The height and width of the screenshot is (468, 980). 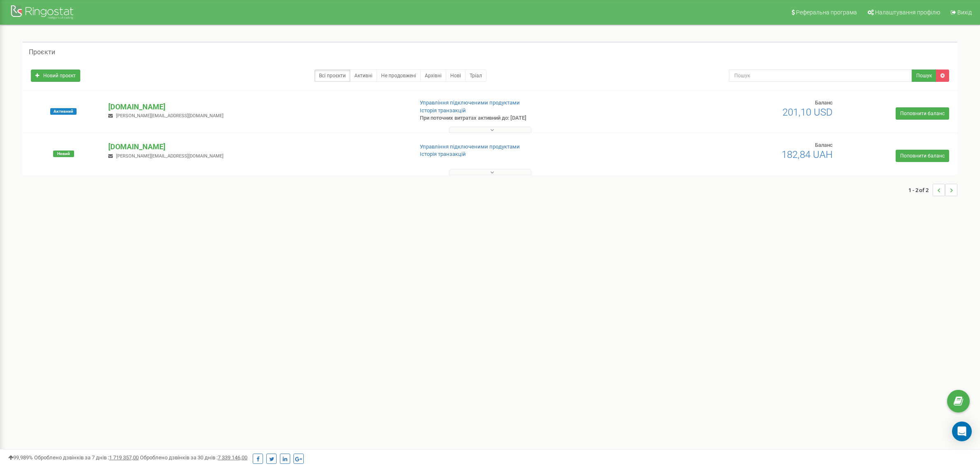 What do you see at coordinates (42, 52) in the screenshot?
I see `h5: Проєкти` at bounding box center [42, 52].